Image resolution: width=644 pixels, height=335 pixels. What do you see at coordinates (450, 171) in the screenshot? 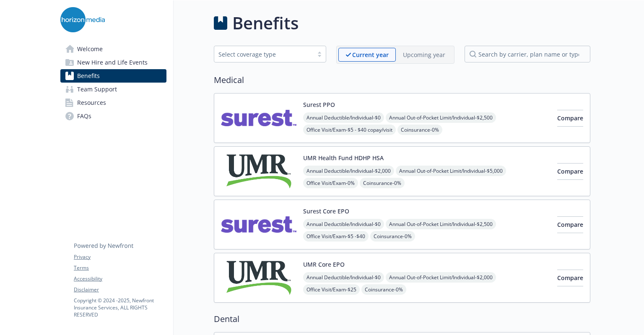
I see `span: Annual Out-of-Pocket Limit/Individual - $5,000` at bounding box center [450, 171].